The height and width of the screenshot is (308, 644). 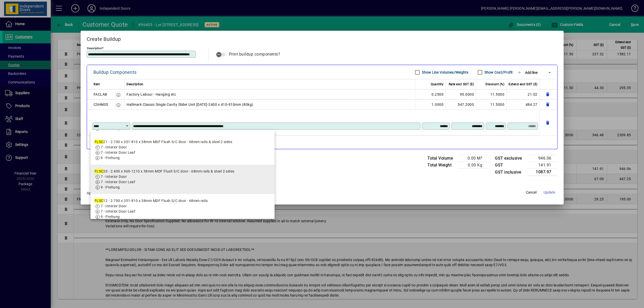 What do you see at coordinates (523, 104) in the screenshot?
I see `td: 484.27` at bounding box center [523, 104].